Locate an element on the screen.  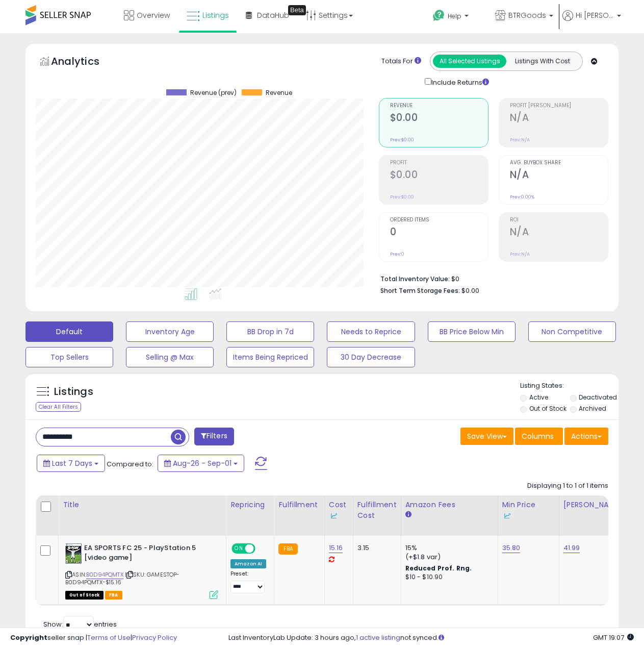
button: All Selected Listings is located at coordinates (469, 61).